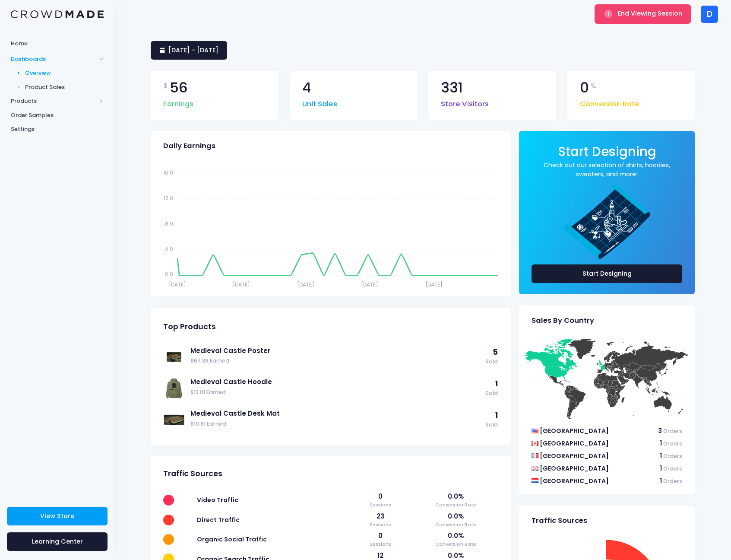  What do you see at coordinates (57, 516) in the screenshot?
I see `a: View Store` at bounding box center [57, 516].